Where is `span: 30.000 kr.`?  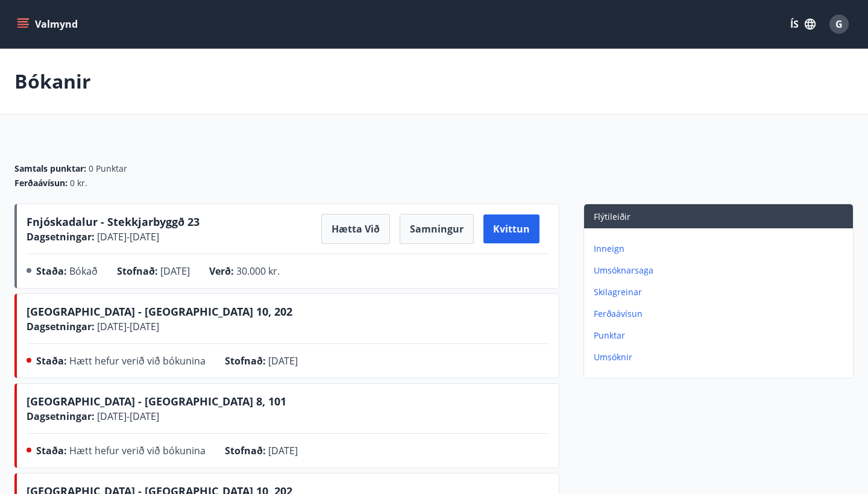 span: 30.000 kr. is located at coordinates (258, 271).